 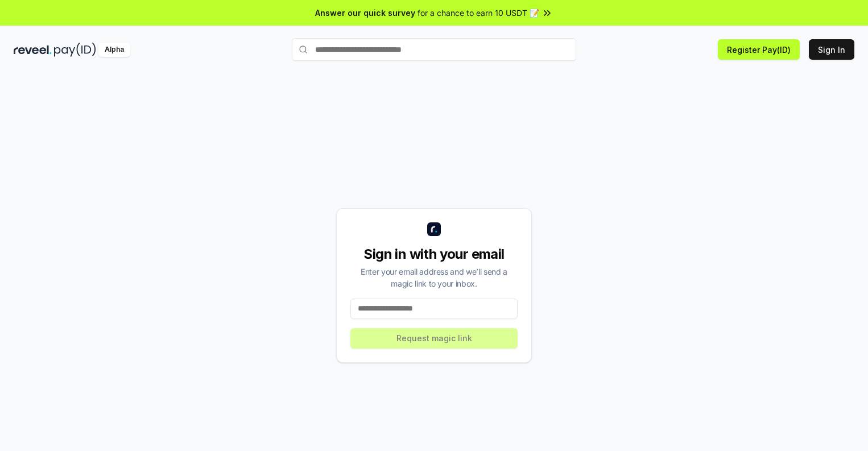 What do you see at coordinates (831, 49) in the screenshot?
I see `button: Sign In` at bounding box center [831, 49].